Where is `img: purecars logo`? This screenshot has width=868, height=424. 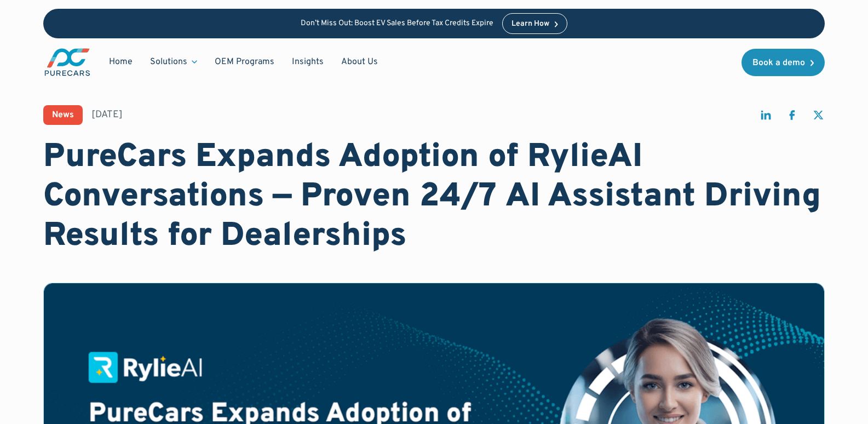 img: purecars logo is located at coordinates (67, 62).